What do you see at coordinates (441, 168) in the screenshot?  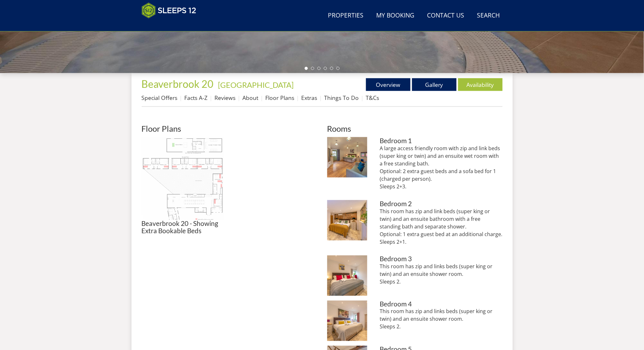 I see `p: A large access friendly room with zip and link beds (super king or twin) and an ensuite wet room ...` at bounding box center [441, 168].